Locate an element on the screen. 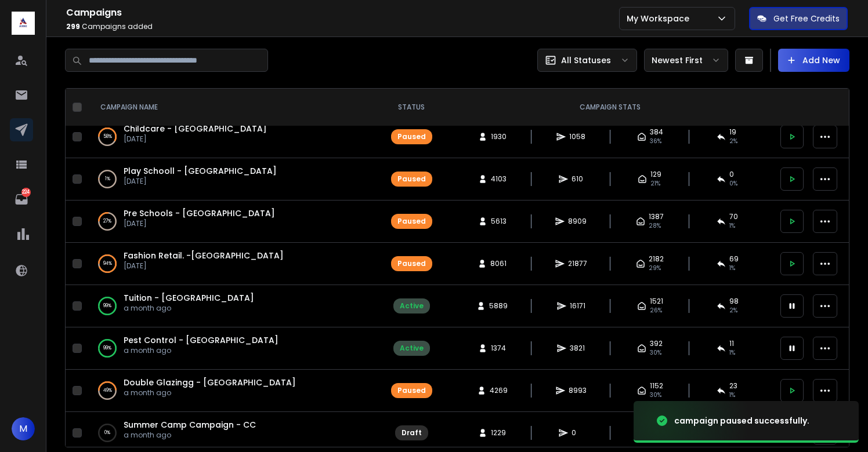  span: 392 is located at coordinates (657, 344).